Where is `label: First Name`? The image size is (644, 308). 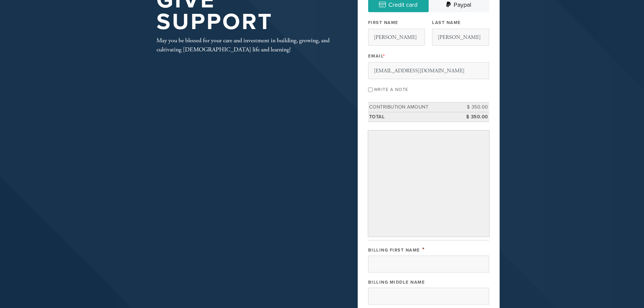
label: First Name is located at coordinates (383, 23).